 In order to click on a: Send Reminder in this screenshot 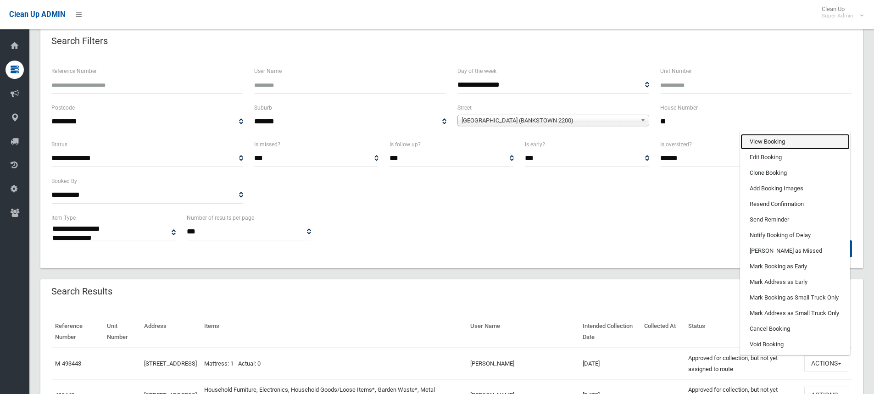, I will do `click(795, 220)`.